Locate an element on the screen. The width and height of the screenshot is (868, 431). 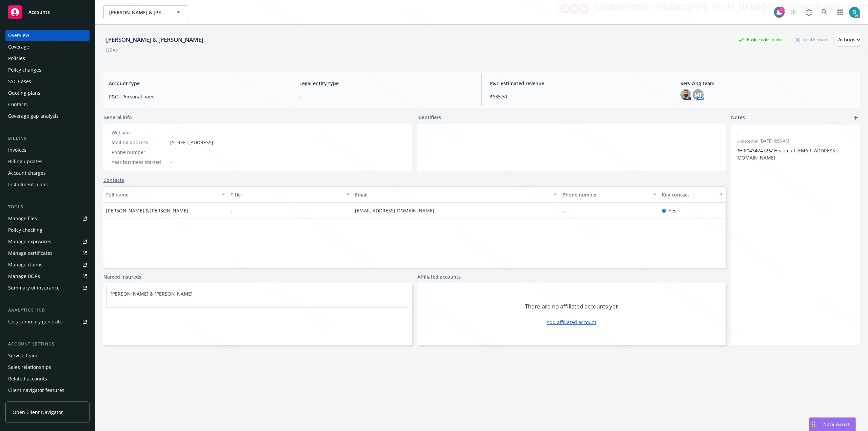
span: General info is located at coordinates (118, 117).